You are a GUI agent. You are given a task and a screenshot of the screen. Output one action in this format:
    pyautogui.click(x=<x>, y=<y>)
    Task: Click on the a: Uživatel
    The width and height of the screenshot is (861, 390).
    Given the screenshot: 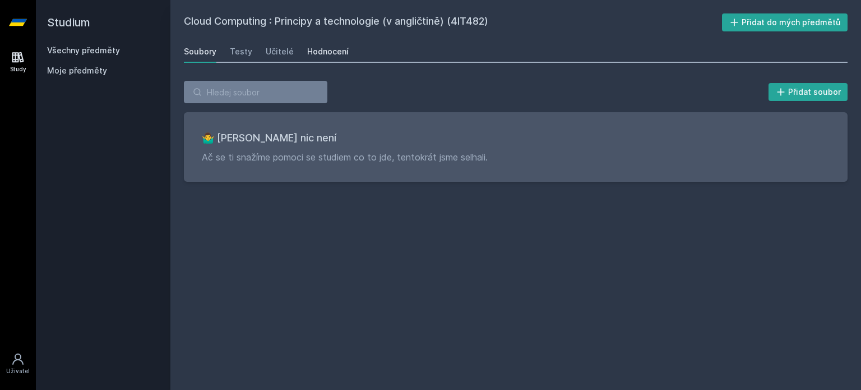 What is the action you would take?
    pyautogui.click(x=18, y=363)
    